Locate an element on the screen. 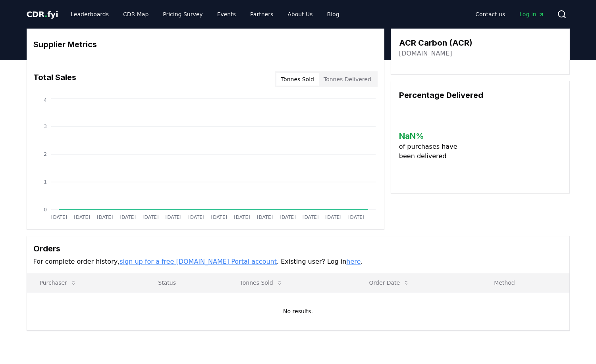 Image resolution: width=596 pixels, height=364 pixels. p: For complete order history, . Existing user? Log in . is located at coordinates (298, 262).